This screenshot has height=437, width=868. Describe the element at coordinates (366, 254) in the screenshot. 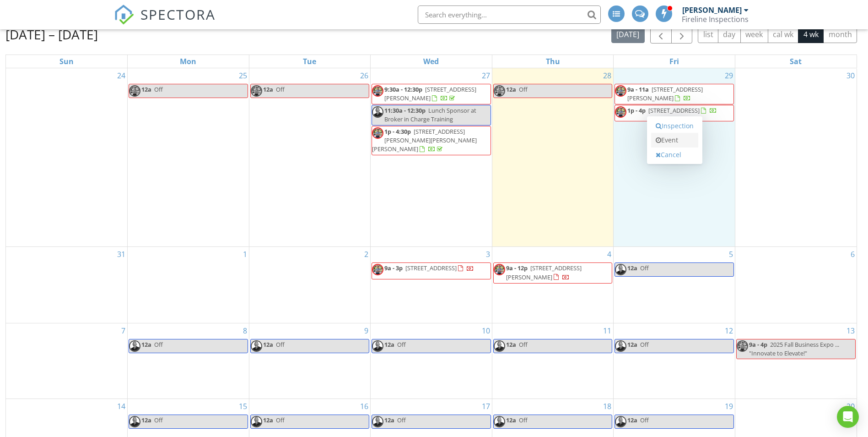

I see `a: Go to September 2, 2025` at that location.